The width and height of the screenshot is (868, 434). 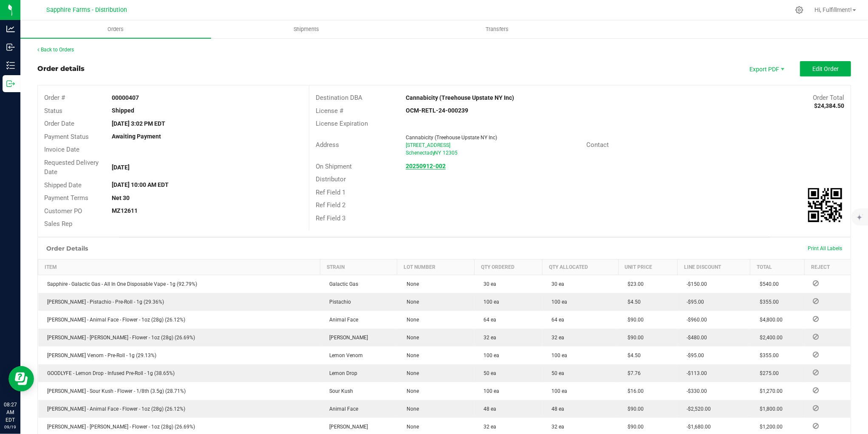 I want to click on strong: OCM-RETL-24-000239, so click(x=437, y=110).